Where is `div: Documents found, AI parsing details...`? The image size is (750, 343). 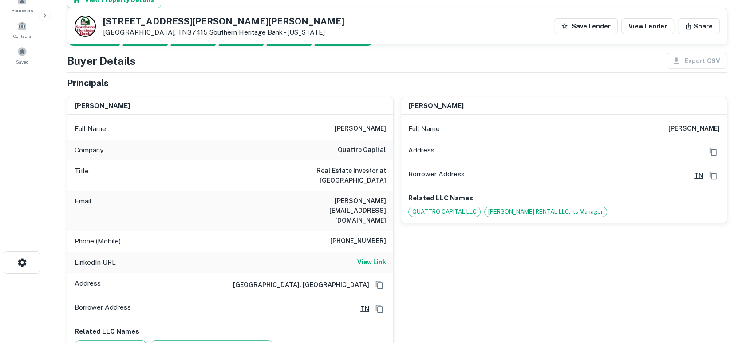 div: Documents found, AI parsing details... is located at coordinates (196, 39).